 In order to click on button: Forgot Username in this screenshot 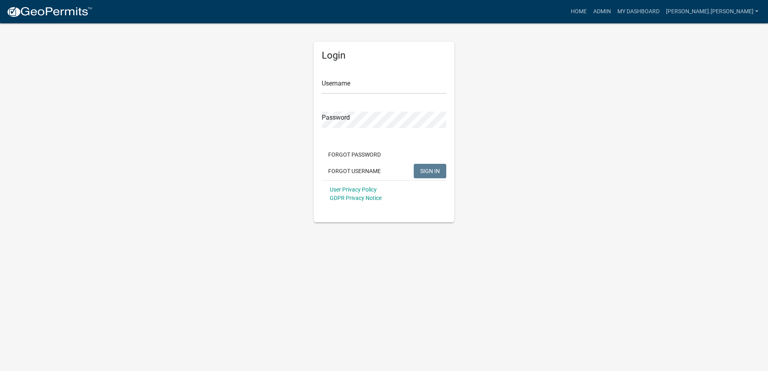, I will do `click(354, 171)`.